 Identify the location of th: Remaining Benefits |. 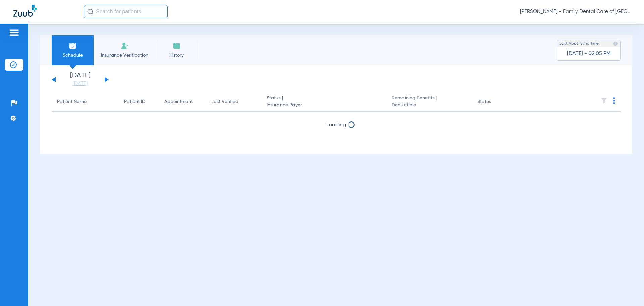
(429, 102).